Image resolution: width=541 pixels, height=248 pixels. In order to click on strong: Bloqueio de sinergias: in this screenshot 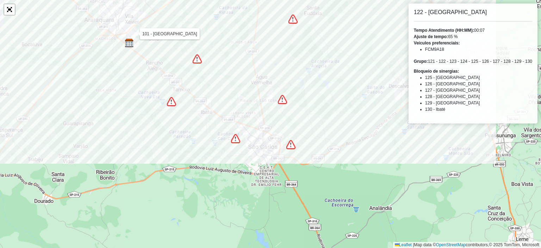, I will do `click(437, 71)`.